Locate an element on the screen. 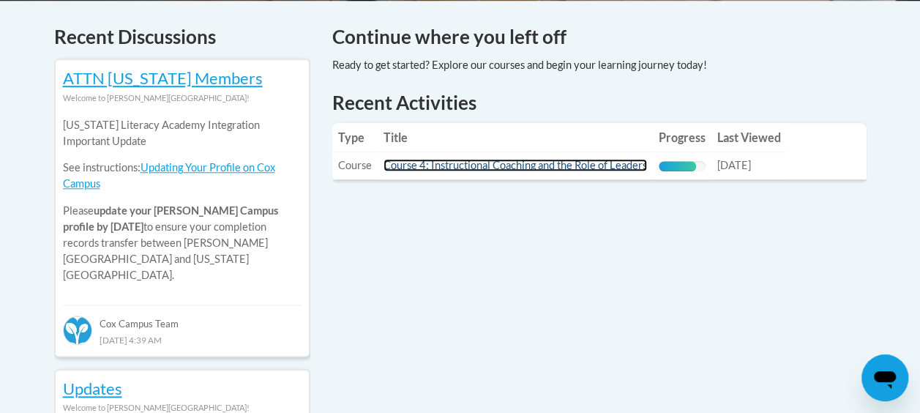 This screenshot has width=920, height=413. th: Last Viewed is located at coordinates (749, 138).